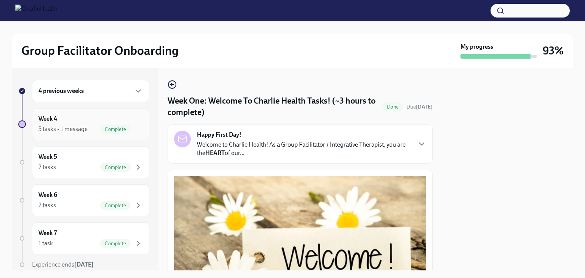 Image resolution: width=585 pixels, height=278 pixels. What do you see at coordinates (84, 200) in the screenshot?
I see `a: Week 62 tasksComplete` at bounding box center [84, 200].